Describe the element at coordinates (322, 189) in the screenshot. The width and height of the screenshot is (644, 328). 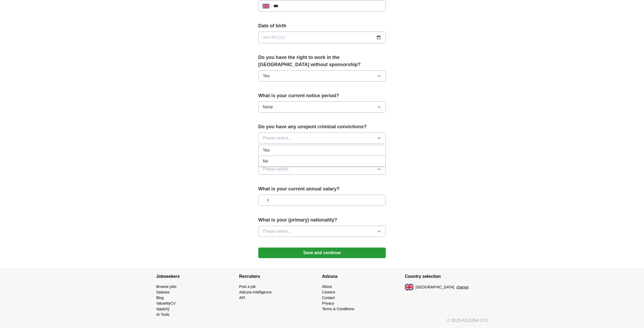
I see `label: What is your current annual salary?` at that location.